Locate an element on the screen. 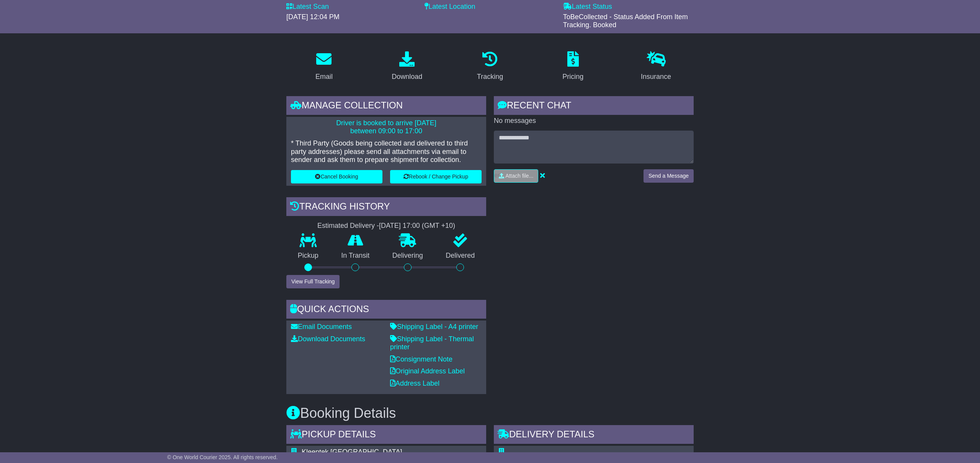  div: Delivery Details is located at coordinates (594, 435).